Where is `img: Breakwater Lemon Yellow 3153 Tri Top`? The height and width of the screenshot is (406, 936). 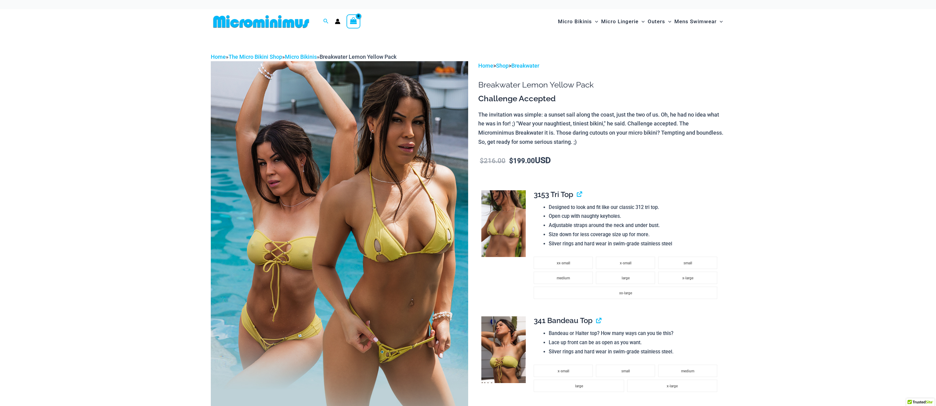 img: Breakwater Lemon Yellow 3153 Tri Top is located at coordinates (503, 224).